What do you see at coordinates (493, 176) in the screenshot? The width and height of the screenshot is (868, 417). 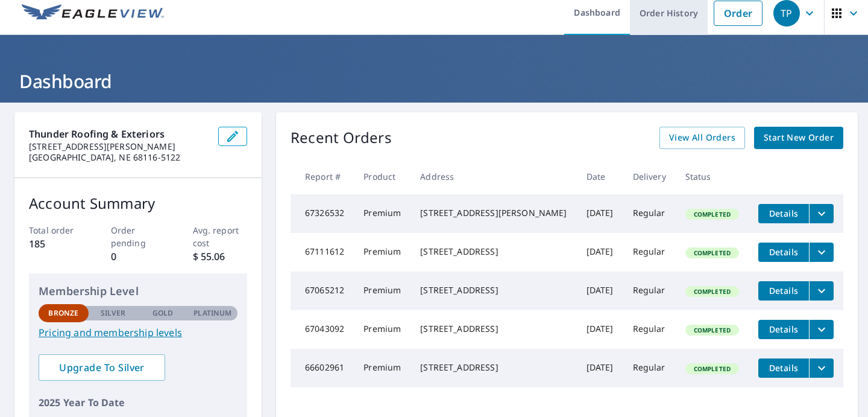 I see `th: Address` at bounding box center [493, 176].